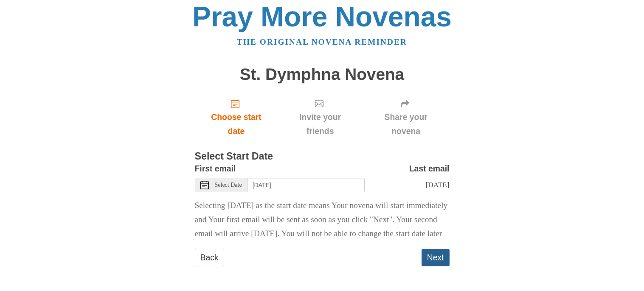 Image resolution: width=644 pixels, height=291 pixels. What do you see at coordinates (322, 17) in the screenshot?
I see `a: Pray More Novenas` at bounding box center [322, 17].